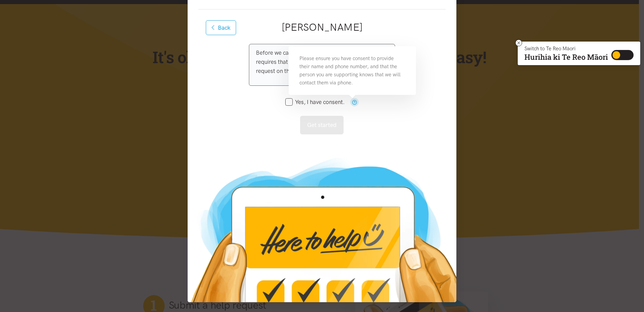 Image resolution: width=644 pixels, height=312 pixels. Describe the element at coordinates (315, 102) in the screenshot. I see `label: Yes, I have consent.` at that location.